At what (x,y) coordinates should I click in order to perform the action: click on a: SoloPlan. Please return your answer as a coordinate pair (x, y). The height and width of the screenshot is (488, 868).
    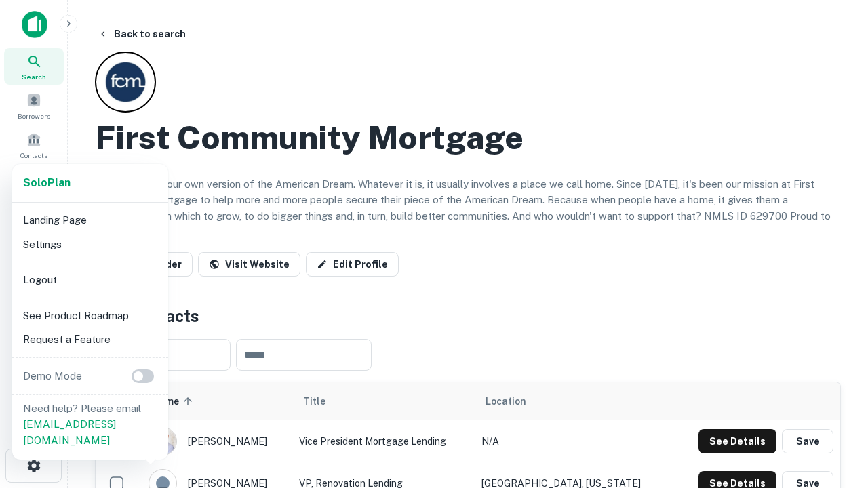
    Looking at the image, I should click on (46, 183).